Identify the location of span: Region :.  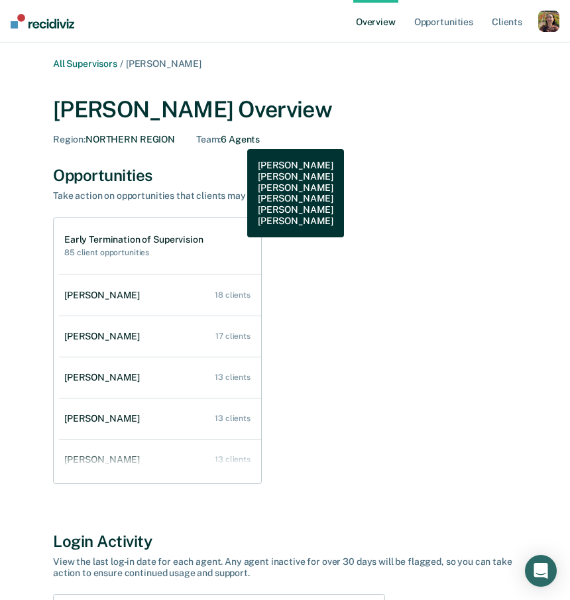
(69, 139).